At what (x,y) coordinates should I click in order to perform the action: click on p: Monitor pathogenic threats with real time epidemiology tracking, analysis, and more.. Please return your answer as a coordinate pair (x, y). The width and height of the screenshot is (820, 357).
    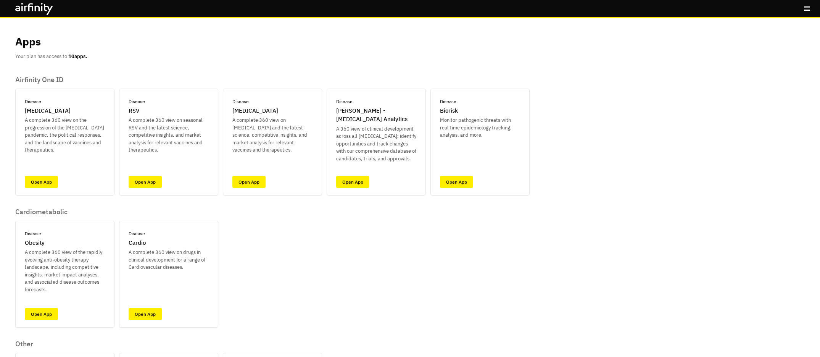
    Looking at the image, I should click on (480, 127).